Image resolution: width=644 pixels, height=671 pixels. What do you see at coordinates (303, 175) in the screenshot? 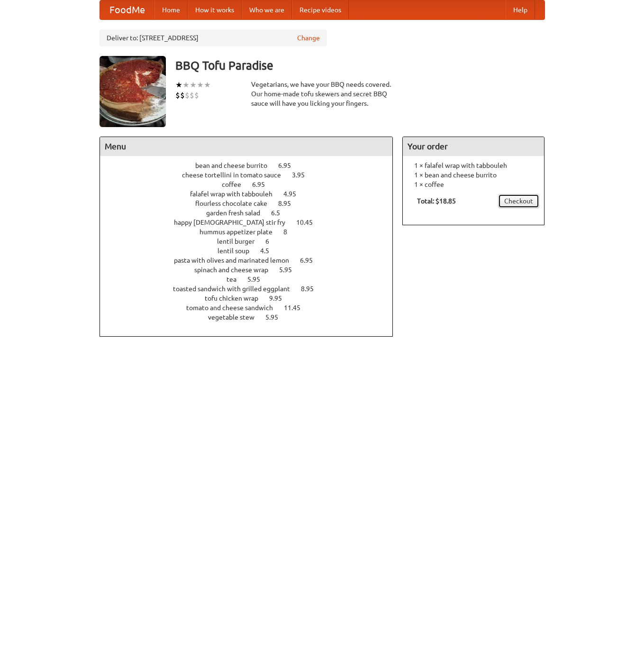
I see `span: 3.95` at bounding box center [303, 175].